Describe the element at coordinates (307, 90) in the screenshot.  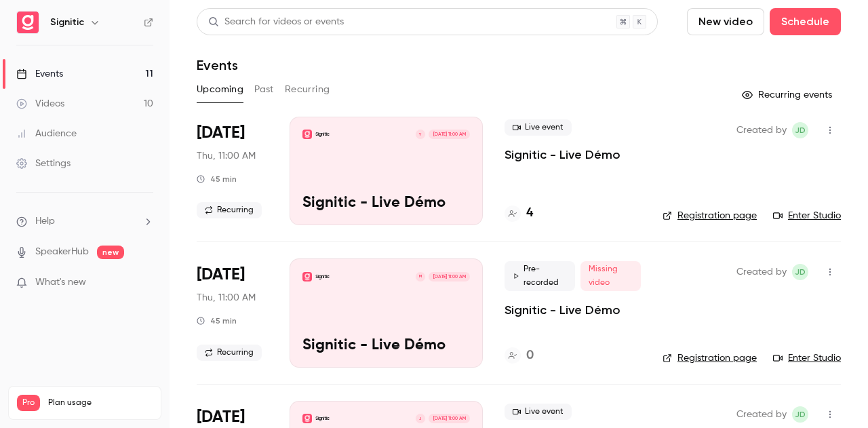
I see `button: Recurring` at that location.